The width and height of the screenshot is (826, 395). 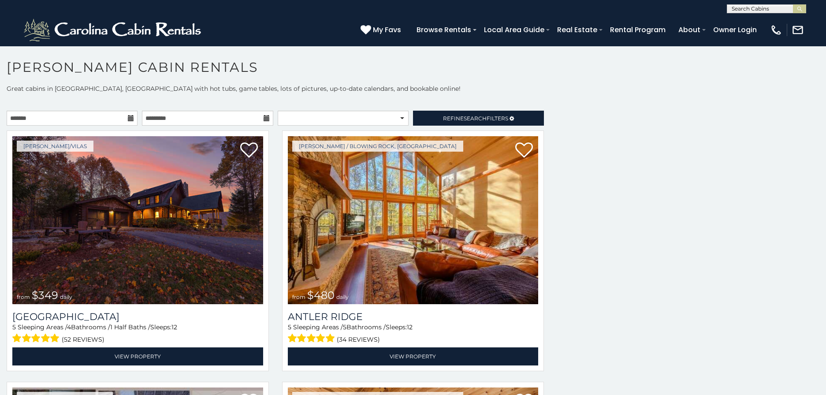 What do you see at coordinates (476, 118) in the screenshot?
I see `span: Refine Filters` at bounding box center [476, 118].